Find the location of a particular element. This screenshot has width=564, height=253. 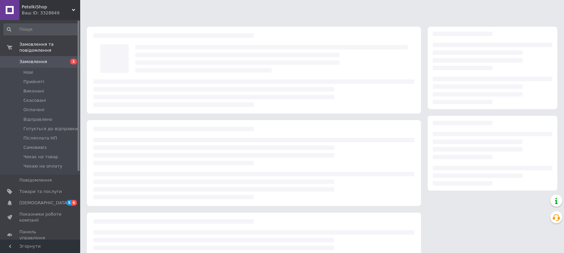

span: PetelkiShop is located at coordinates (47, 7).